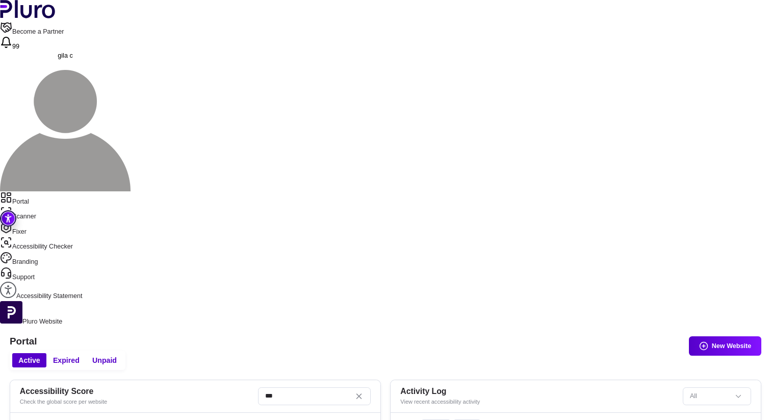  Describe the element at coordinates (105, 360) in the screenshot. I see `span: Unpaid` at that location.